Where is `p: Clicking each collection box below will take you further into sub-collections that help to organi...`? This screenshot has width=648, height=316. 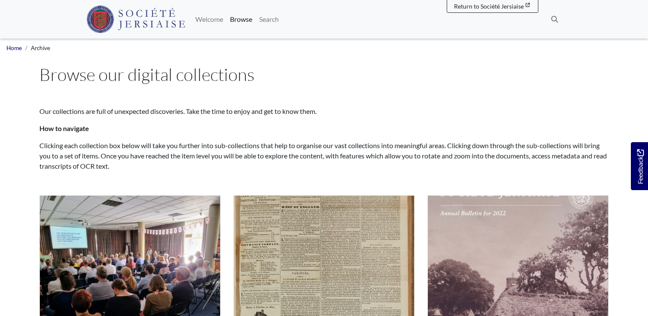
p: Clicking each collection box below will take you further into sub-collections that help to organi... is located at coordinates (324, 156).